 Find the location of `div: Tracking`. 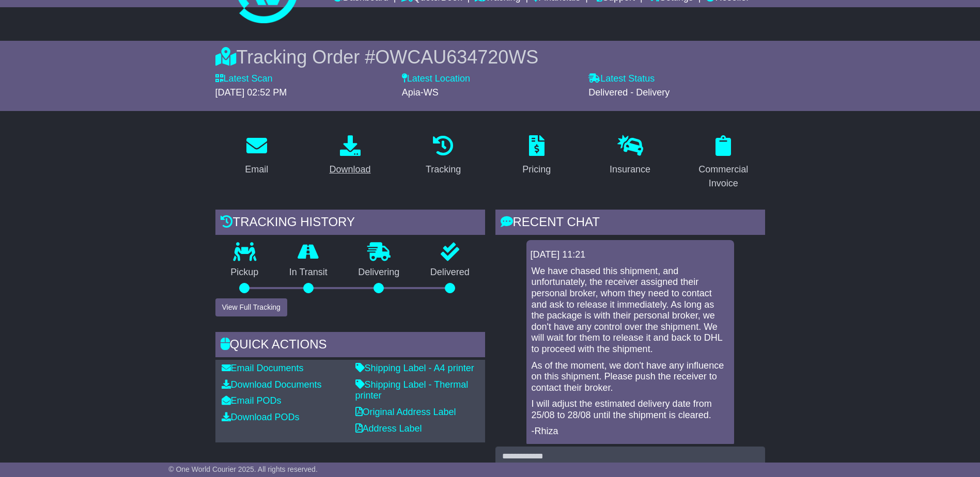

div: Tracking is located at coordinates (443, 169).